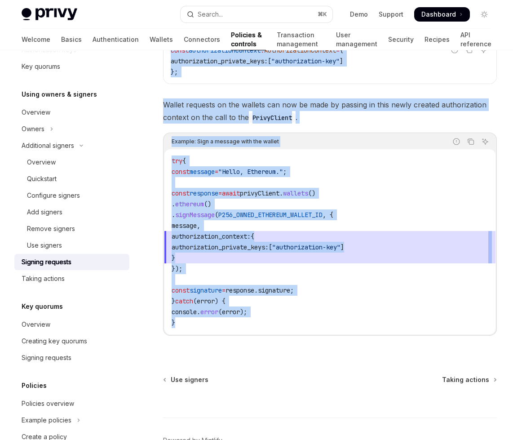  I want to click on span: wallets, so click(295, 193).